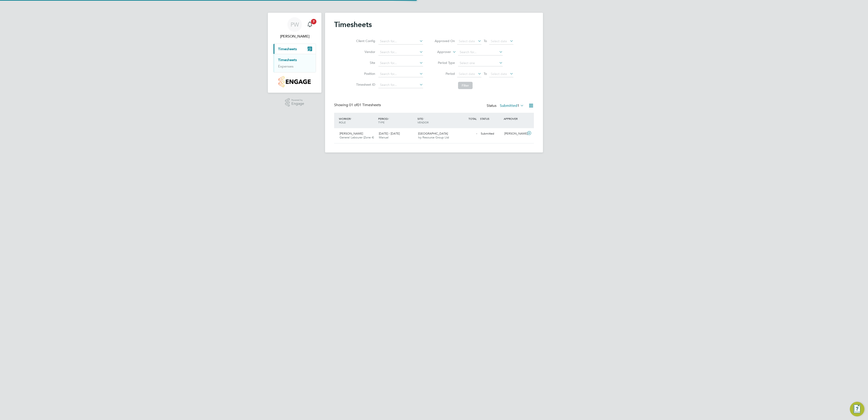 Image resolution: width=868 pixels, height=420 pixels. What do you see at coordinates (353, 105) in the screenshot?
I see `span: 01 of` at bounding box center [353, 105].